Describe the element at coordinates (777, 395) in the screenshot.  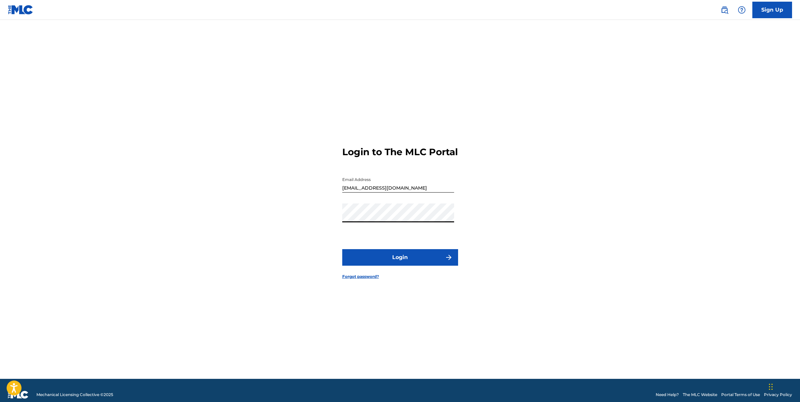
I see `a: Privacy Policy` at that location.